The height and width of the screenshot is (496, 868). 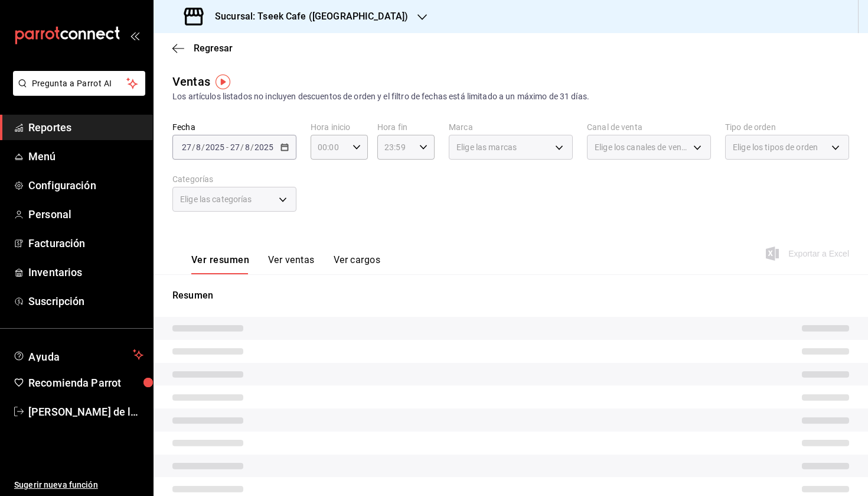 What do you see at coordinates (191, 81) in the screenshot?
I see `div: Ventas` at bounding box center [191, 81].